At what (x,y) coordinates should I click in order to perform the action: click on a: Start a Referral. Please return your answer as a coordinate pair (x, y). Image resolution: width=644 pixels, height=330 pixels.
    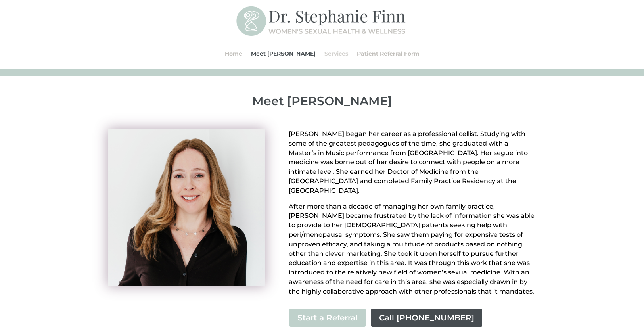
    Looking at the image, I should click on (327, 317).